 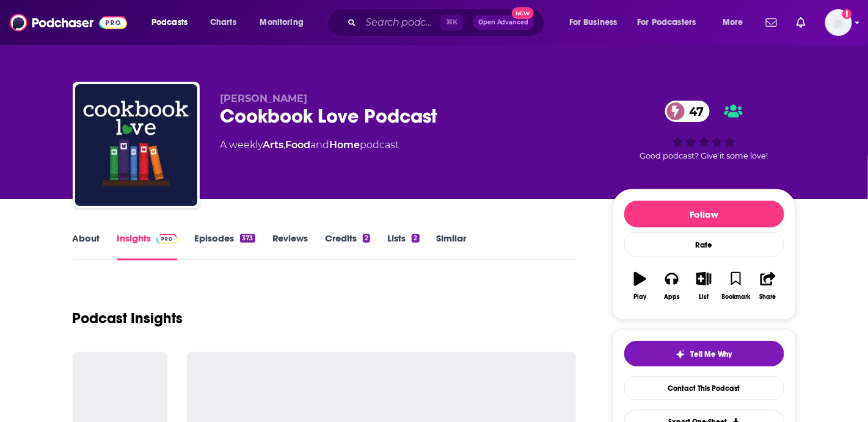 What do you see at coordinates (223, 22) in the screenshot?
I see `a: Charts` at bounding box center [223, 22].